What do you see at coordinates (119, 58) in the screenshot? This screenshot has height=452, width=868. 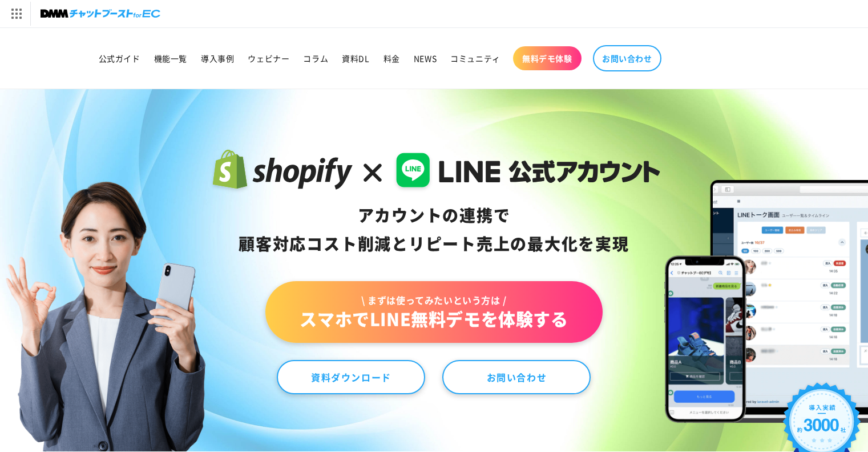 I see `a: 公式ガイド` at bounding box center [119, 58].